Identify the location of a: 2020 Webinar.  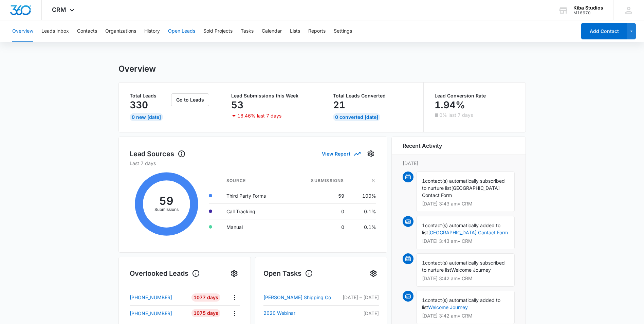
(301, 313).